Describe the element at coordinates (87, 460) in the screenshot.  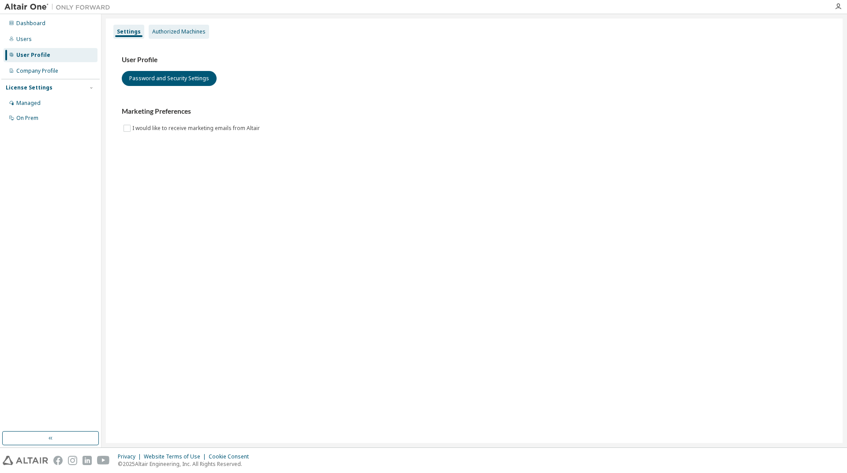
I see `img: linkedin.svg` at that location.